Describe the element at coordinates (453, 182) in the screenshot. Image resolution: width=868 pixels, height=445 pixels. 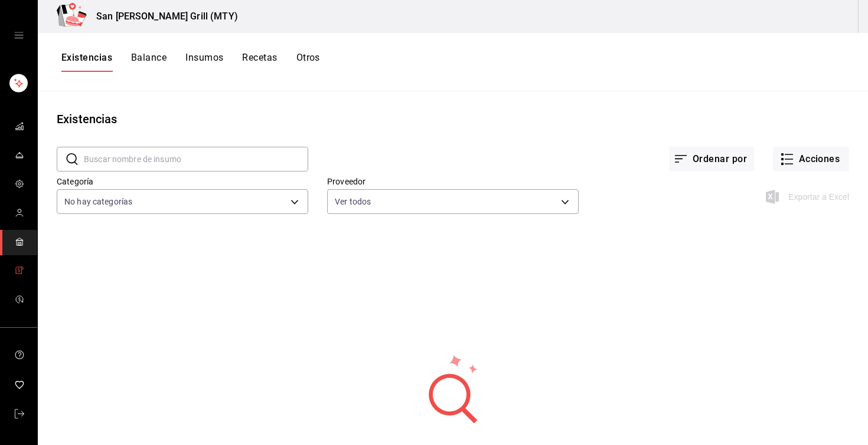
I see `label: Proveedor` at that location.